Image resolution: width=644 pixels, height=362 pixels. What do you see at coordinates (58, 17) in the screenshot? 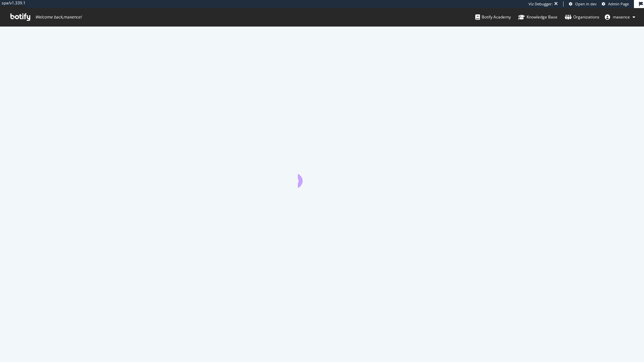
I see `span: Welcome back, maxence !` at bounding box center [58, 17].